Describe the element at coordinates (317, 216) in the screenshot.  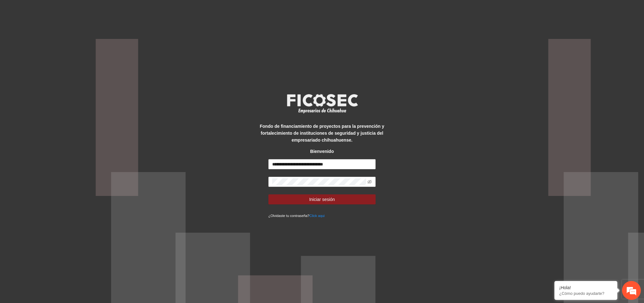
I see `a: Click aqui` at that location.